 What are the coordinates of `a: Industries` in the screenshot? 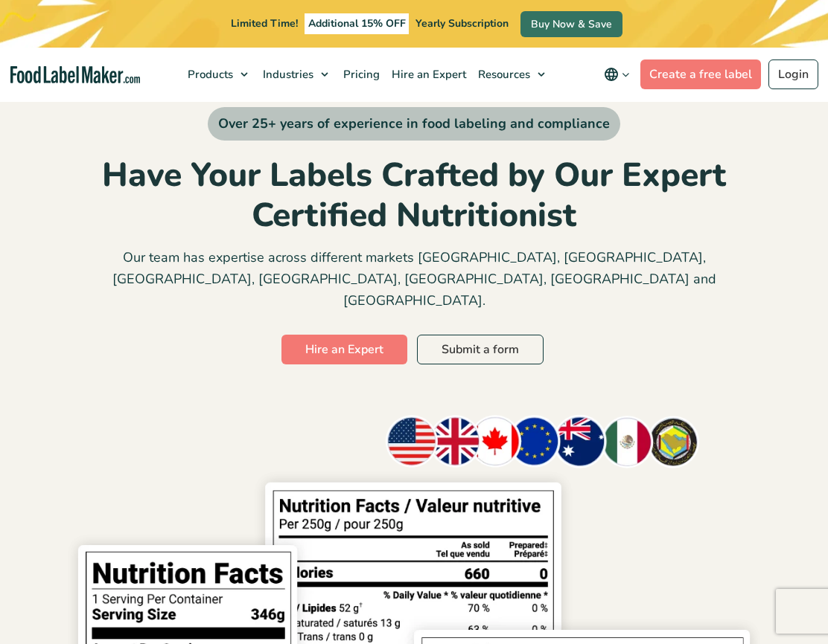 It's located at (295, 74).